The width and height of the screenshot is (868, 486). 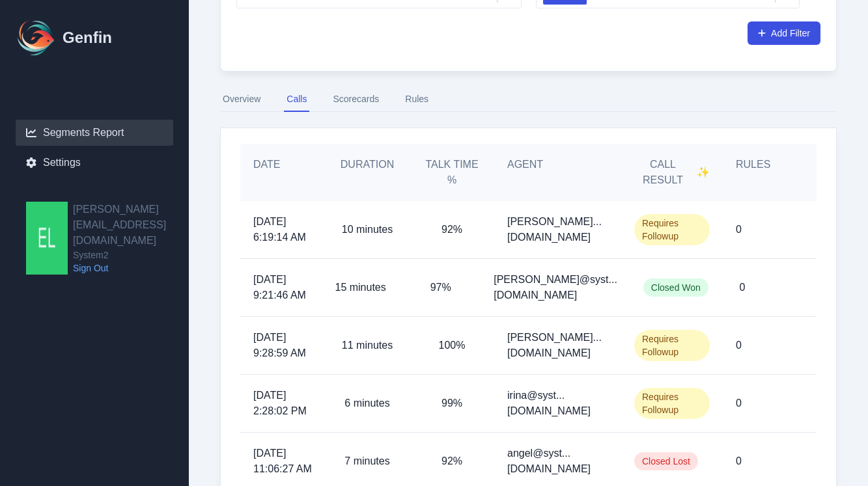 What do you see at coordinates (367, 345) in the screenshot?
I see `p: 11 minutes` at bounding box center [367, 345].